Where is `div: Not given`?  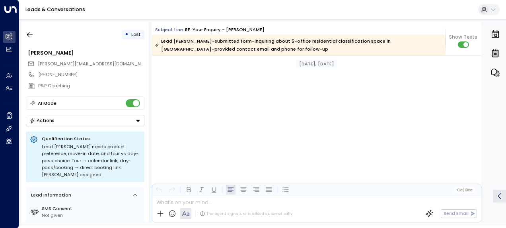
div: Not given is located at coordinates (92, 215).